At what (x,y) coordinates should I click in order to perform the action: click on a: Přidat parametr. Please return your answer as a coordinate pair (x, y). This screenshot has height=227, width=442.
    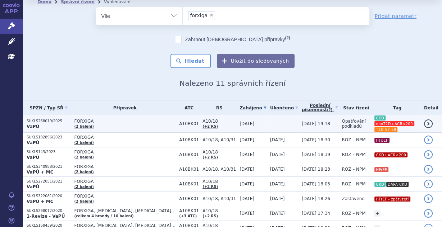
    Looking at the image, I should click on (395, 16).